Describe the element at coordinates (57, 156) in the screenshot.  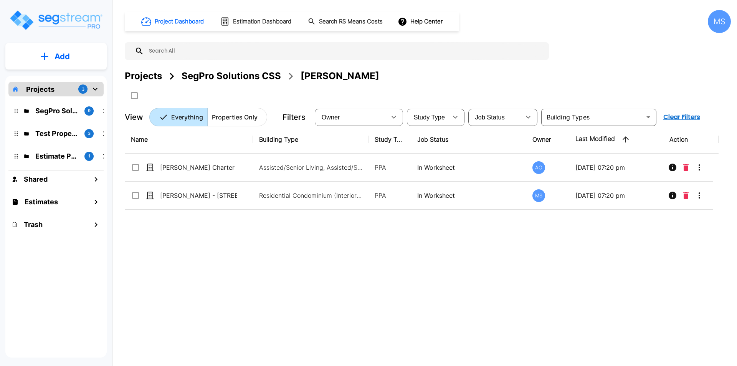
I see `p: Estimate Property` at that location.